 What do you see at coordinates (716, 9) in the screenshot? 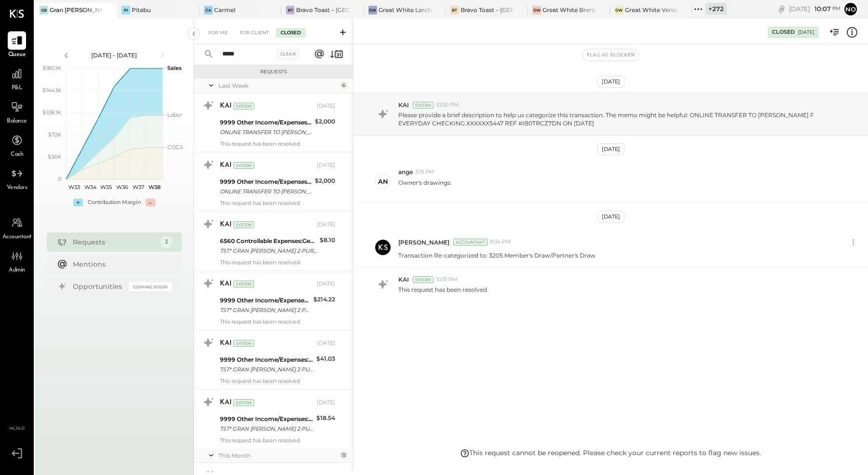
I see `div: + 272` at bounding box center [716, 9].